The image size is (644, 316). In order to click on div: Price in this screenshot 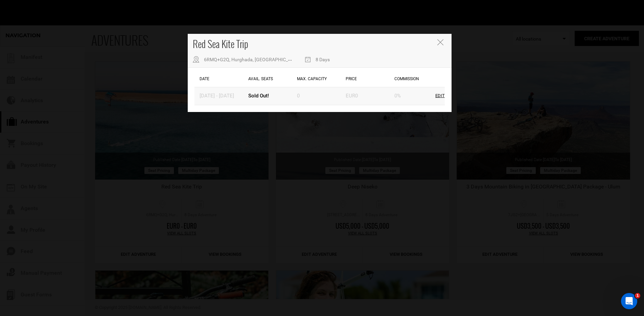, I will do `click(368, 79)`.